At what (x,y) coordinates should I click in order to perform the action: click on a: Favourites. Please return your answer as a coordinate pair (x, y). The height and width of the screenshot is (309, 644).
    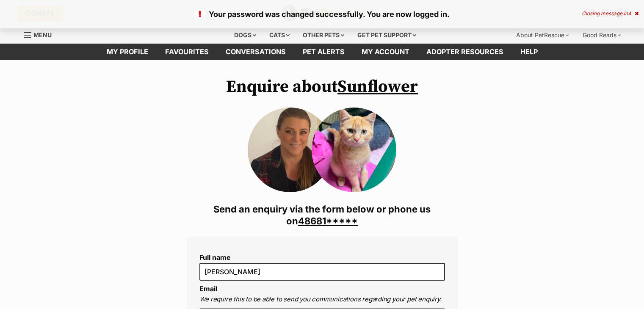
    Looking at the image, I should click on (187, 52).